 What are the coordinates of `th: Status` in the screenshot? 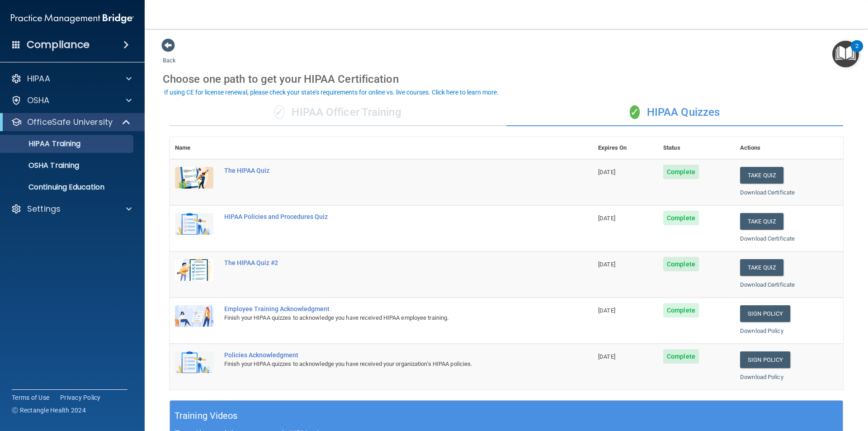 It's located at (696, 148).